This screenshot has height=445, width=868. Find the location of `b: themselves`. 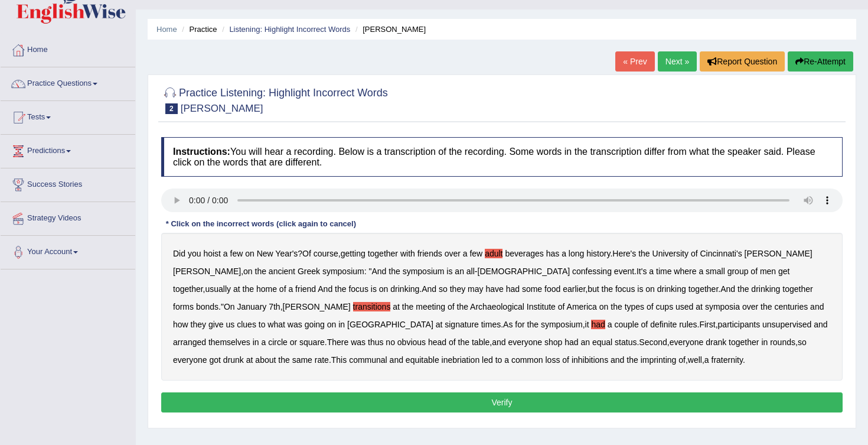

b: themselves is located at coordinates (229, 342).